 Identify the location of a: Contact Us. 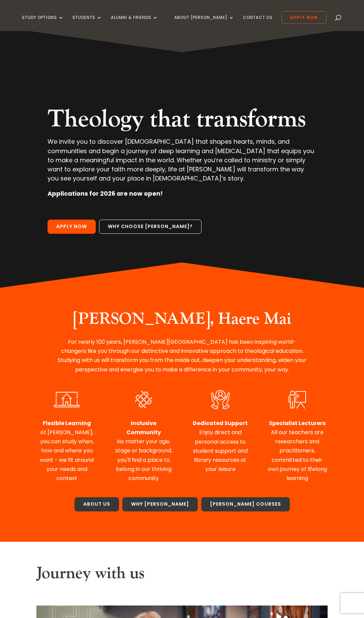
(258, 23).